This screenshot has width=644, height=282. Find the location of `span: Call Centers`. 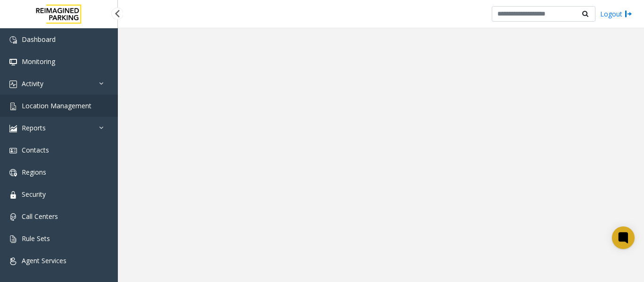

span: Call Centers is located at coordinates (40, 217).